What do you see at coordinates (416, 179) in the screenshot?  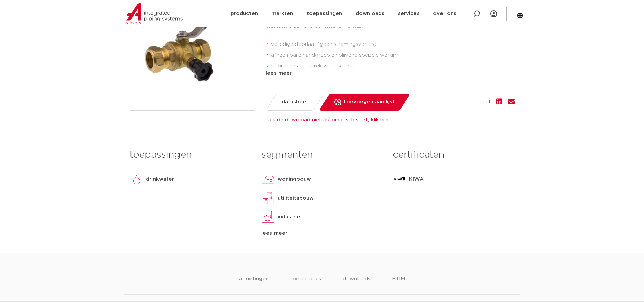 I see `p: KIWA` at bounding box center [416, 179].